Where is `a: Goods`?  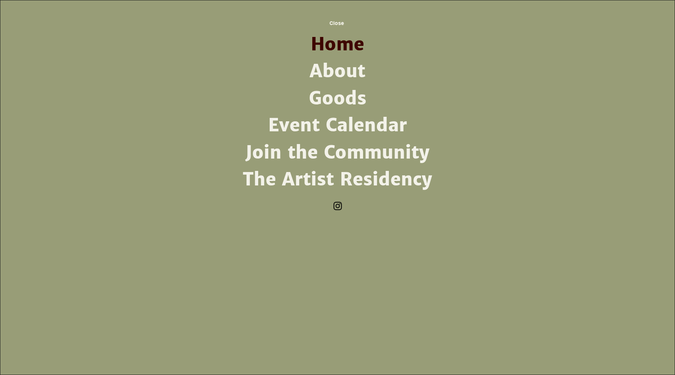 a: Goods is located at coordinates (338, 99).